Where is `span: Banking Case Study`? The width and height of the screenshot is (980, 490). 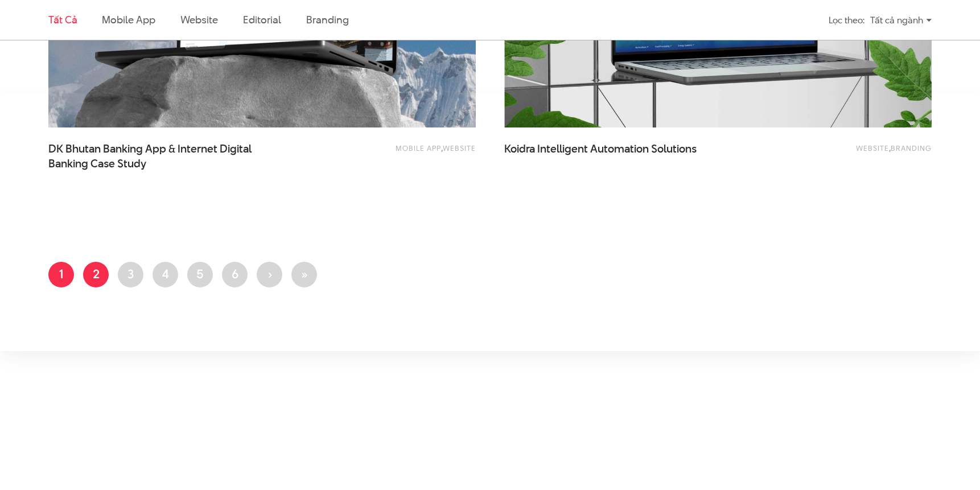 span: Banking Case Study is located at coordinates (98, 164).